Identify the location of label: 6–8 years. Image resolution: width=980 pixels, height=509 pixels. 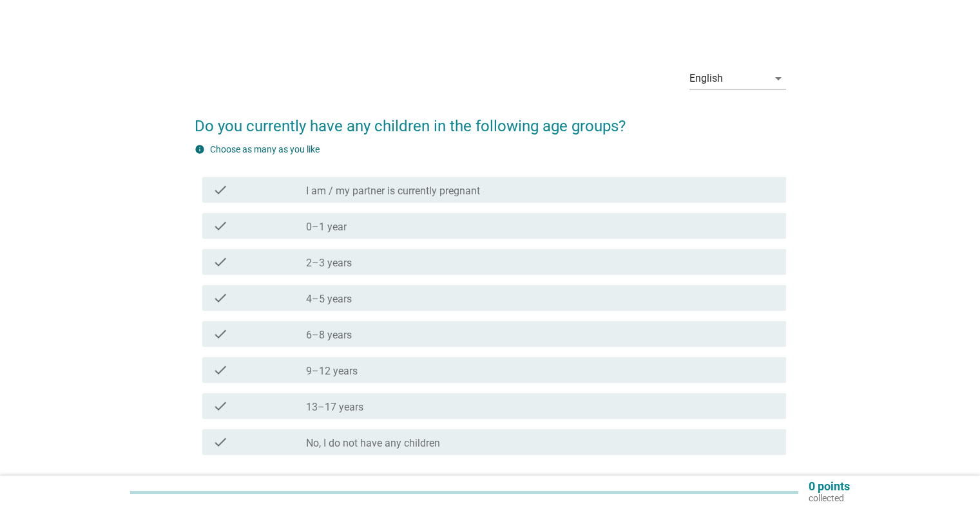
(329, 335).